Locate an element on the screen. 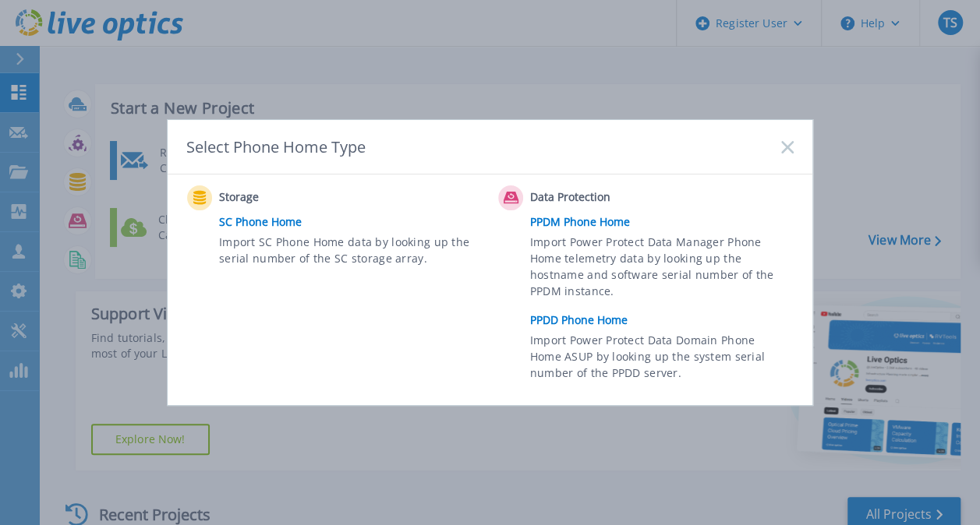 This screenshot has width=980, height=525. a: PPDM Phone Home is located at coordinates (666, 222).